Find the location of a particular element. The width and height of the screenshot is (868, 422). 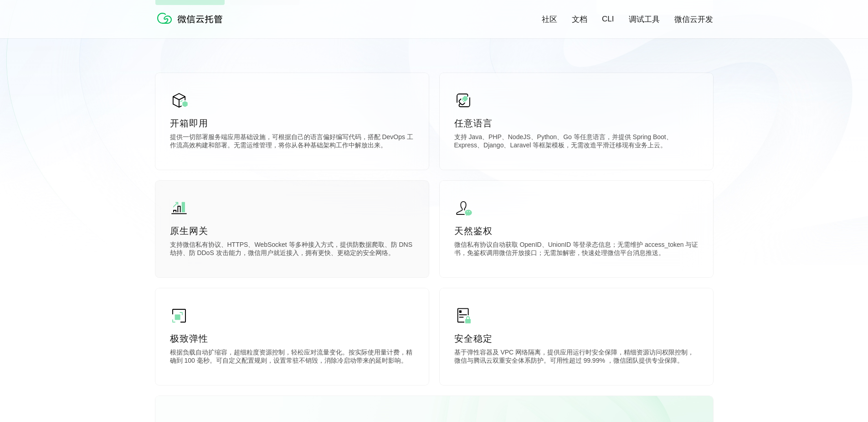

p: 天然鉴权 is located at coordinates (576, 230).